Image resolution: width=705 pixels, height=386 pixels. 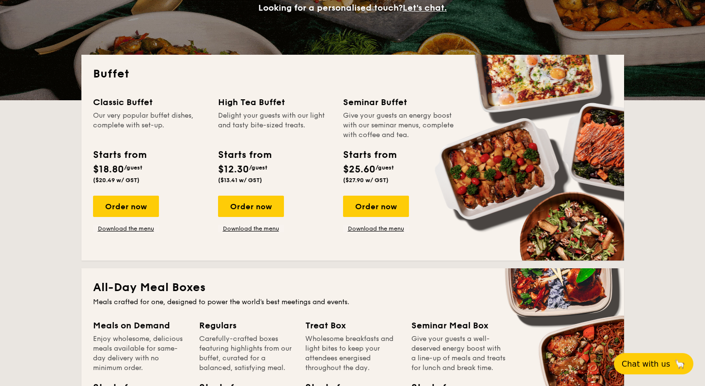 I want to click on div: Wholesome breakfasts and light bites to keep your attendees energised throughout the day., so click(x=352, y=354).